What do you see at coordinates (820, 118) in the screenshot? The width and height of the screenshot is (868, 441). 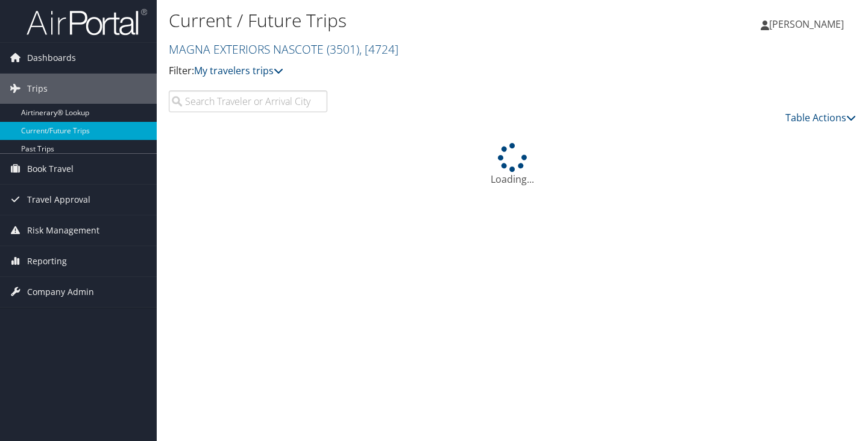 I see `a: Table Actions` at bounding box center [820, 118].